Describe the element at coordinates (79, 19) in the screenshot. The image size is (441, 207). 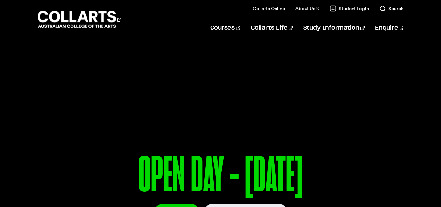
I see `div: Go to homepage` at that location.